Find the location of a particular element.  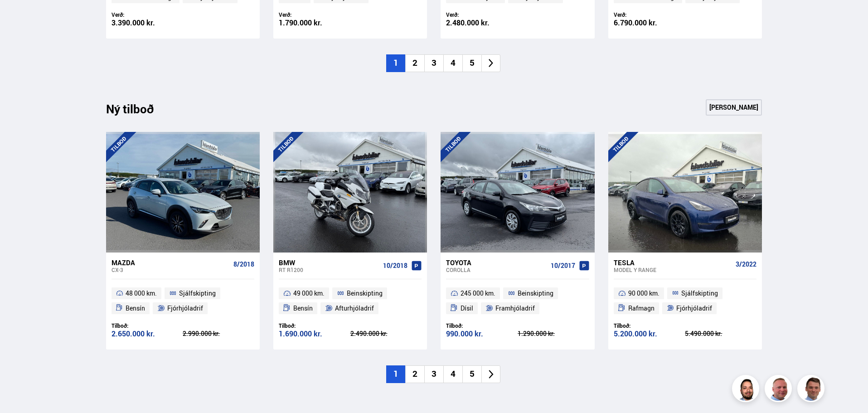

span: Rafmagn is located at coordinates (641, 308).